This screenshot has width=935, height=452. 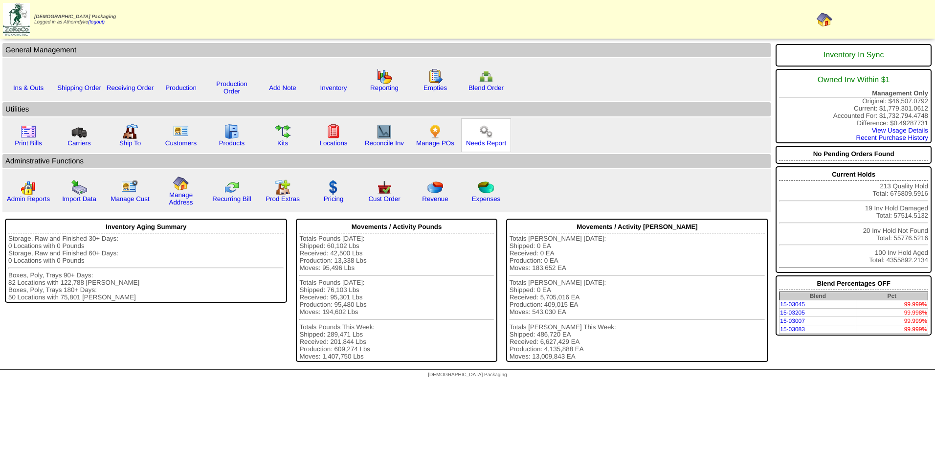 What do you see at coordinates (386, 161) in the screenshot?
I see `td: Adminstrative Functions` at bounding box center [386, 161].